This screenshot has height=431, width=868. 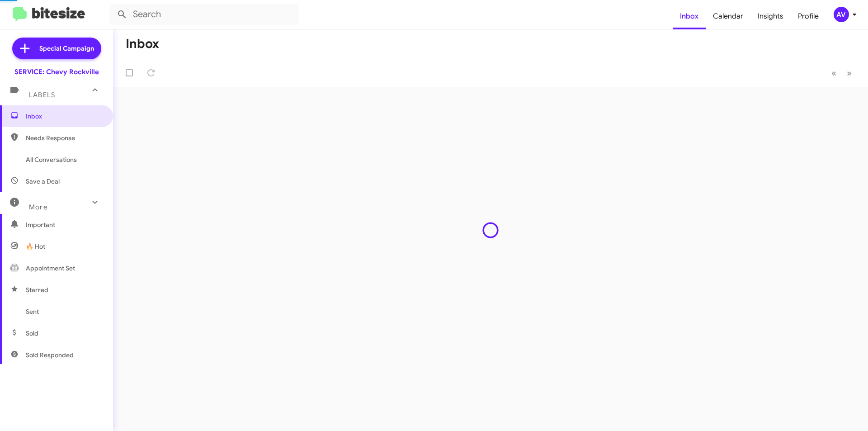 What do you see at coordinates (142, 44) in the screenshot?
I see `h1: Inbox` at bounding box center [142, 44].